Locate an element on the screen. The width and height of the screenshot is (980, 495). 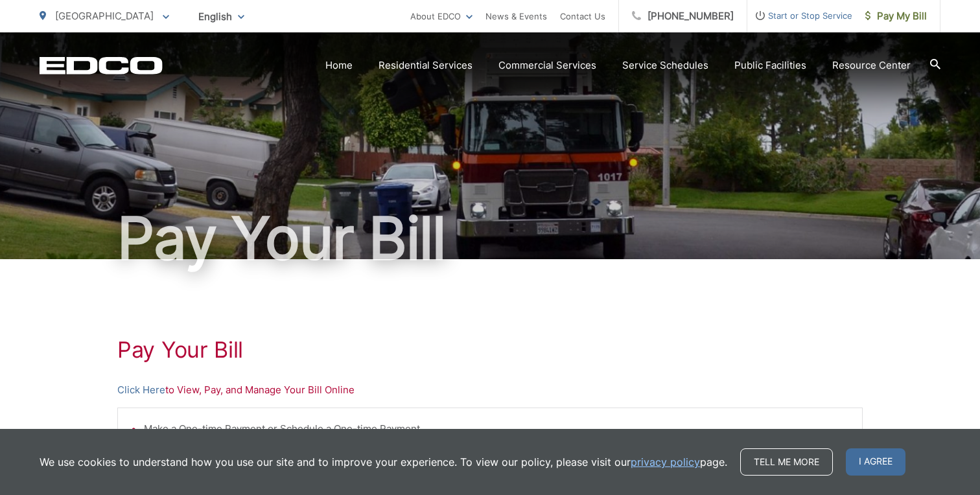
a: About EDCO is located at coordinates (441, 16).